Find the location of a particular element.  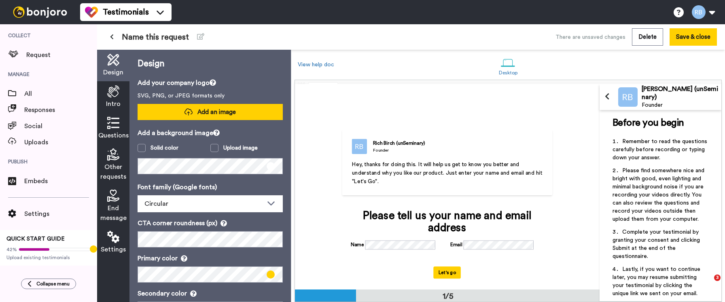

p: SVG, PNG, or JPEG formats only is located at coordinates (210, 96).